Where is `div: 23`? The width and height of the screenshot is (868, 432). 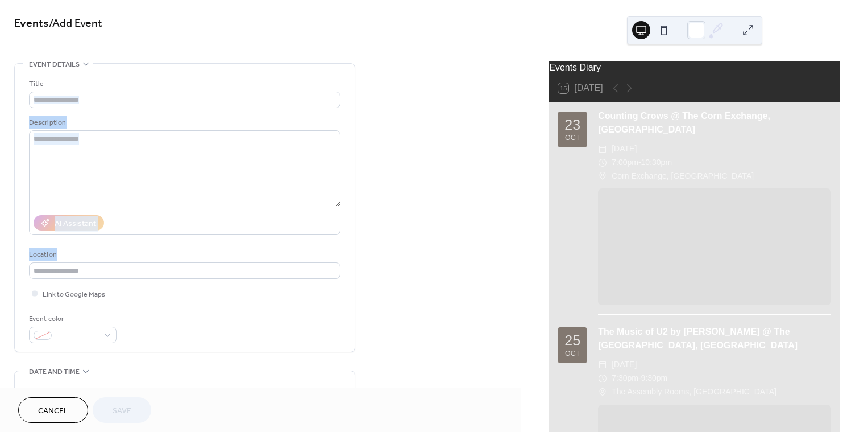
div: 23 is located at coordinates (573, 125).